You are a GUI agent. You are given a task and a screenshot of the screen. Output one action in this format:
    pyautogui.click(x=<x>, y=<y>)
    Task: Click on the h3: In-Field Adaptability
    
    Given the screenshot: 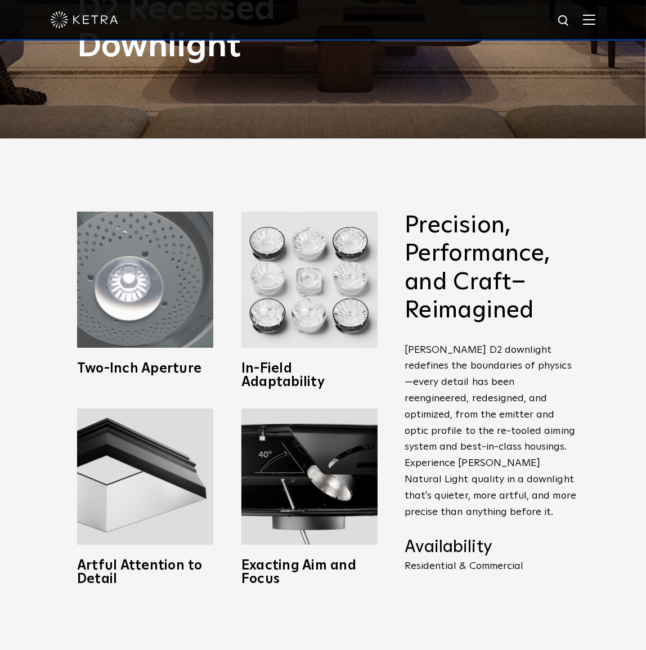 What is the action you would take?
    pyautogui.click(x=309, y=375)
    